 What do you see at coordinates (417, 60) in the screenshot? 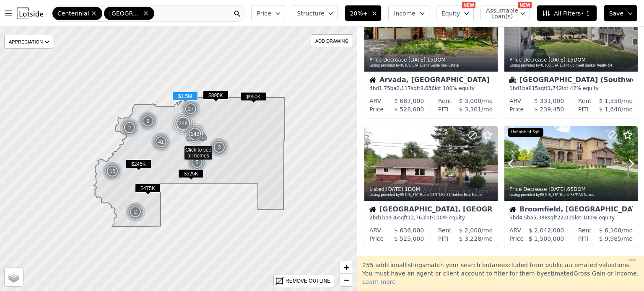
I see `time: 2025-08-20 14:35` at bounding box center [417, 60].